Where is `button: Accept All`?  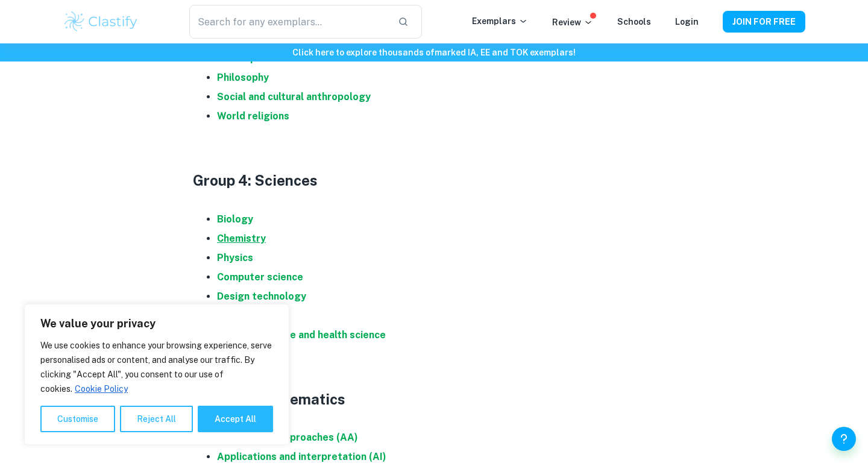 button: Accept All is located at coordinates (235, 419).